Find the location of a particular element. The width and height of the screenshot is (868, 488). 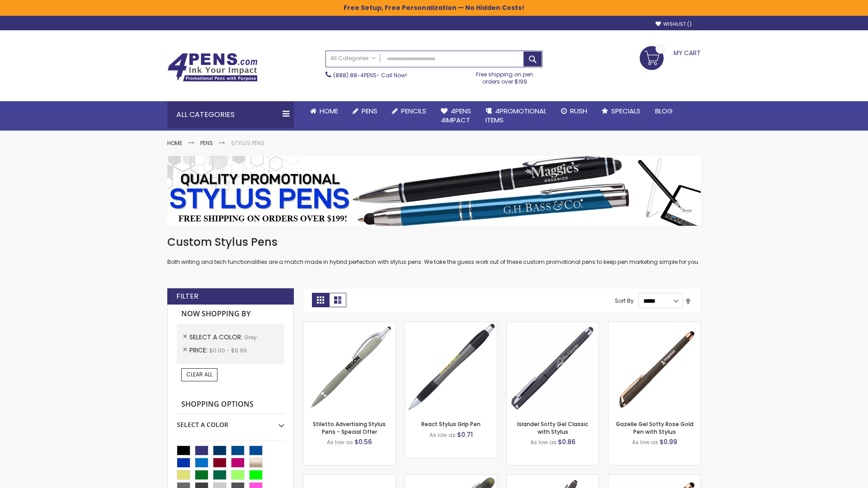

strong: Stylus Pens is located at coordinates (248, 143).